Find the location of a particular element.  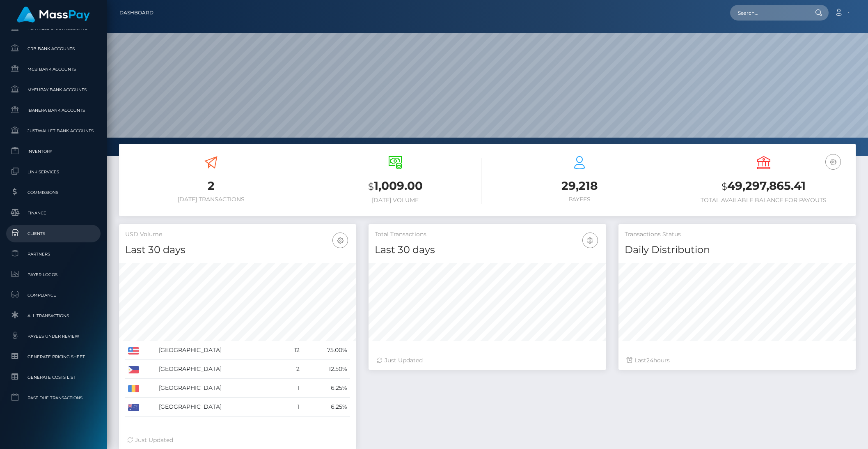

a: Payer Logos is located at coordinates (53, 274).